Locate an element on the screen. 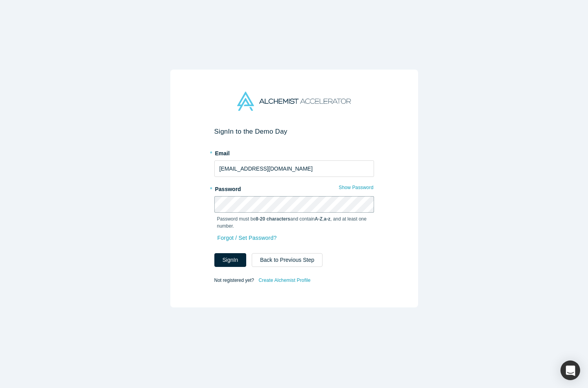 This screenshot has width=588, height=388. a: Create Alchemist Profile is located at coordinates (284, 280).